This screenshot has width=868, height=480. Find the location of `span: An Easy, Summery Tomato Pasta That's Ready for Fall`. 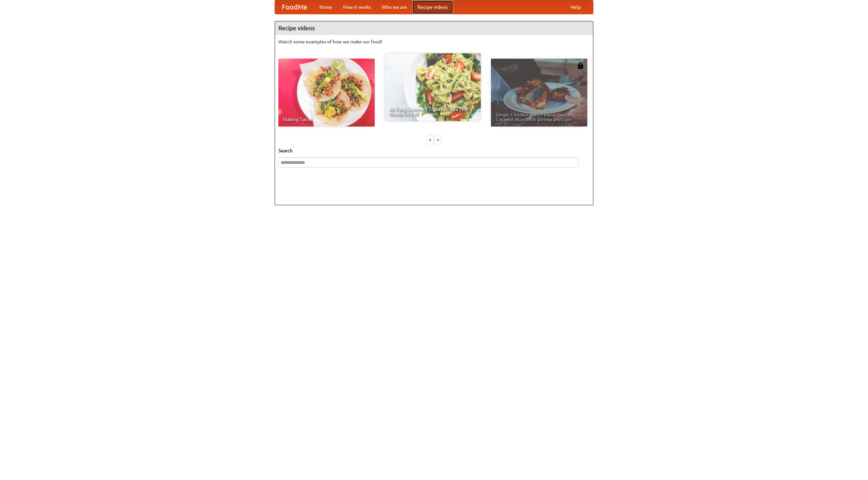

span: An Easy, Summery Tomato Pasta That's Ready for Fall is located at coordinates (432, 112).